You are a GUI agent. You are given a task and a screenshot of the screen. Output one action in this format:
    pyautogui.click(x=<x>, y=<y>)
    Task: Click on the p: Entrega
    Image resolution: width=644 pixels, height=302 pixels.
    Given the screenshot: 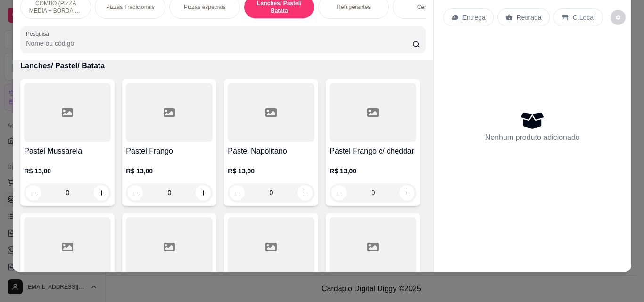 What is the action you would take?
    pyautogui.click(x=474, y=17)
    